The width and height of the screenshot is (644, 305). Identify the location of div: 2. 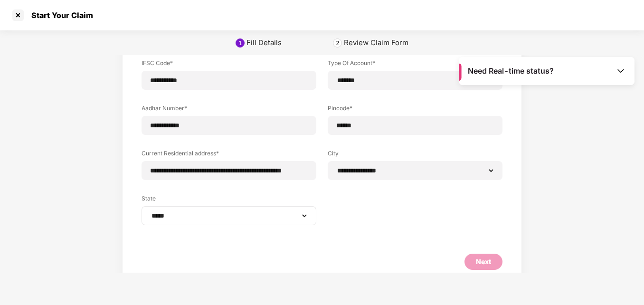
(338, 43).